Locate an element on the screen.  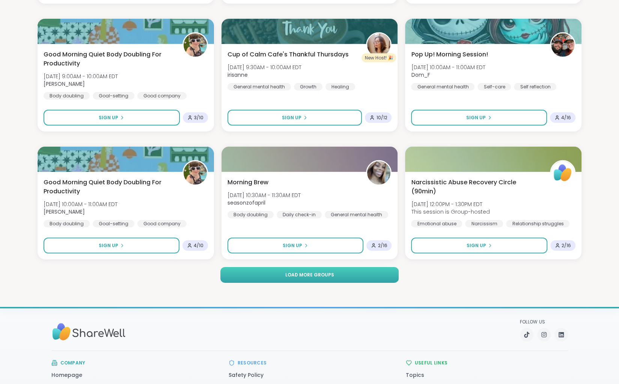
h3: Resources is located at coordinates (252, 362).